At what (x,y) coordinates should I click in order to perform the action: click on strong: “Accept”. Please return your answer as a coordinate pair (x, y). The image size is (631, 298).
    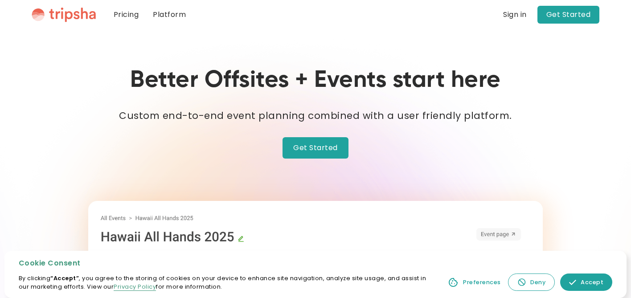
    Looking at the image, I should click on (65, 278).